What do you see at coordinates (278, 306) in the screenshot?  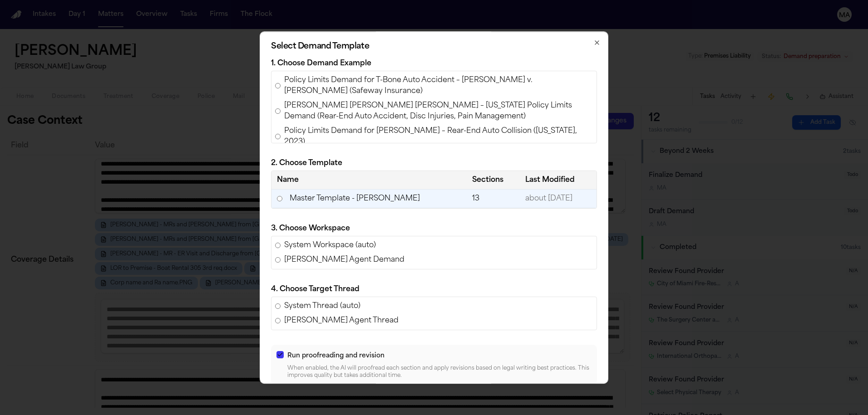 I see `input: System Thread (auto)` at bounding box center [278, 306].